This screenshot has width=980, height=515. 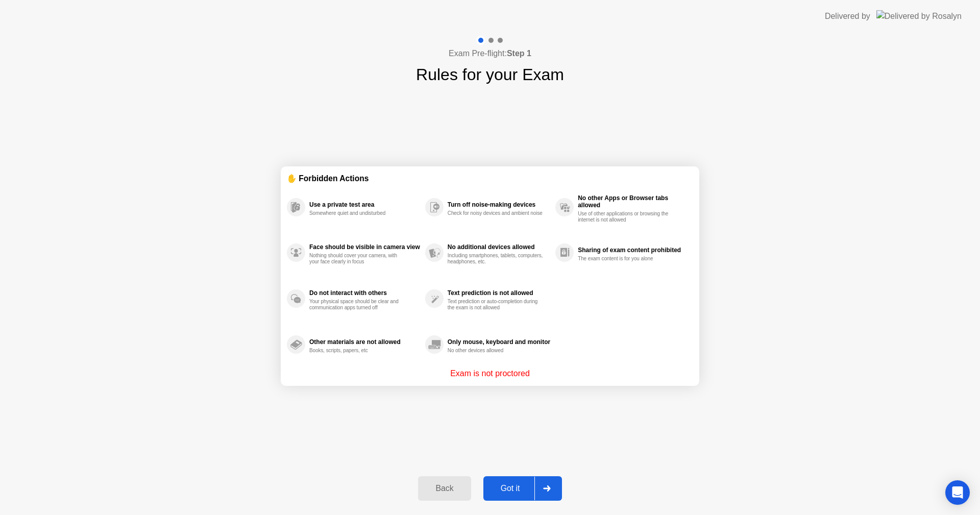 I want to click on div: Somewhere quiet and undisturbed, so click(x=357, y=213).